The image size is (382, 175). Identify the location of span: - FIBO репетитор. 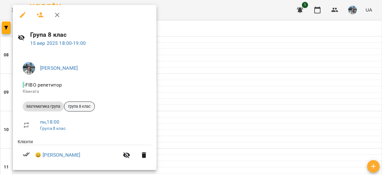
(43, 84).